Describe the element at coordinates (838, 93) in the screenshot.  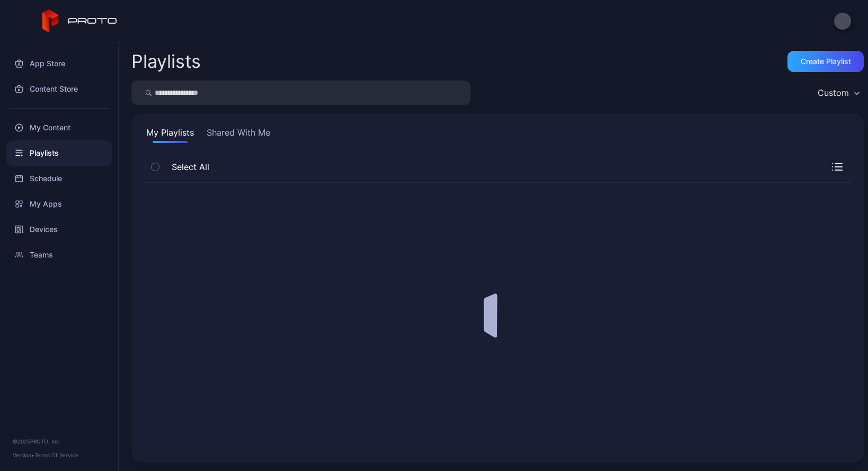
I see `button: Custom` at that location.